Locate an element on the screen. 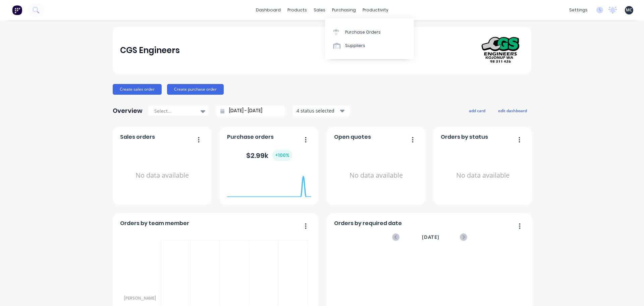  a: Suppliers is located at coordinates (369, 46).